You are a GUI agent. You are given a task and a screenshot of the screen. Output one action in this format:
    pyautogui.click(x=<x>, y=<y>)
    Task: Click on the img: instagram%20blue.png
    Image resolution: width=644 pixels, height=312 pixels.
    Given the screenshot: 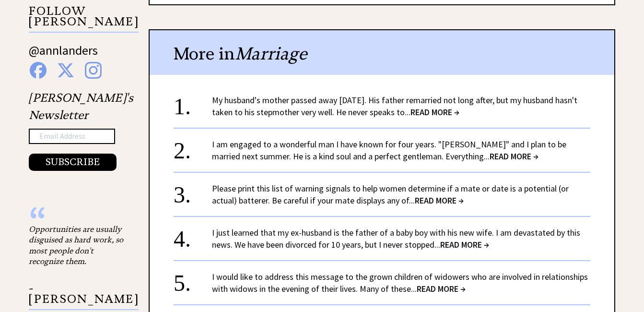 What is the action you would take?
    pyautogui.click(x=93, y=70)
    